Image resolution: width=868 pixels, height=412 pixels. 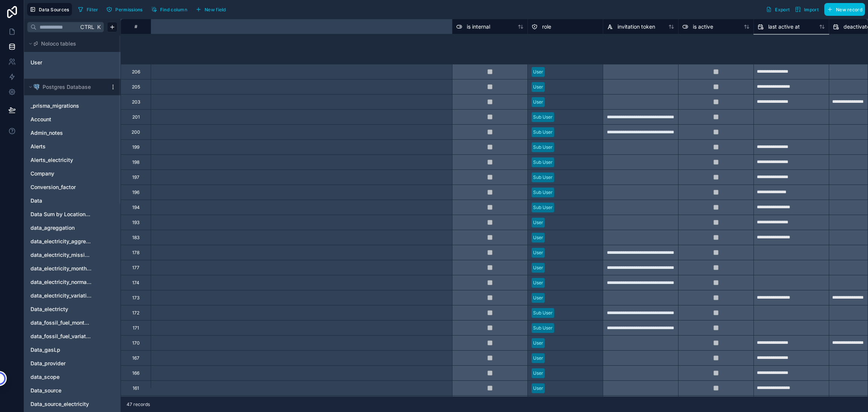 I want to click on a: Data_source_electricity, so click(x=64, y=404).